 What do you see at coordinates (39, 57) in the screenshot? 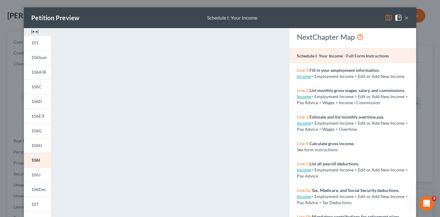
I see `span: 106Sum` at bounding box center [39, 57].